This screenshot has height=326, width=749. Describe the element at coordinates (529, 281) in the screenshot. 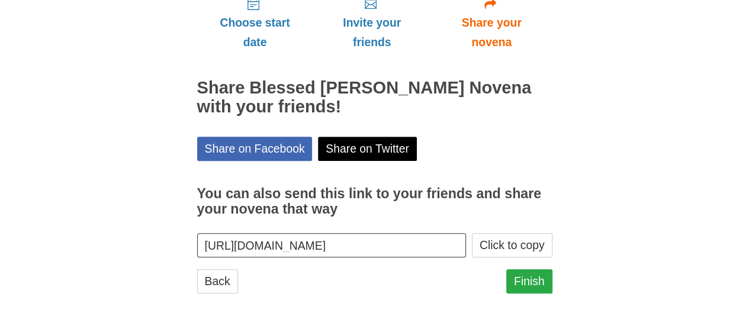

I see `a: Finish` at that location.